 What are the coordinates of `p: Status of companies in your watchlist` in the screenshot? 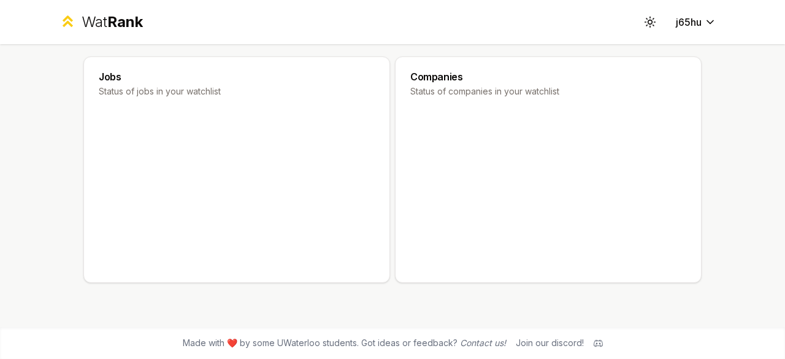 It's located at (548, 91).